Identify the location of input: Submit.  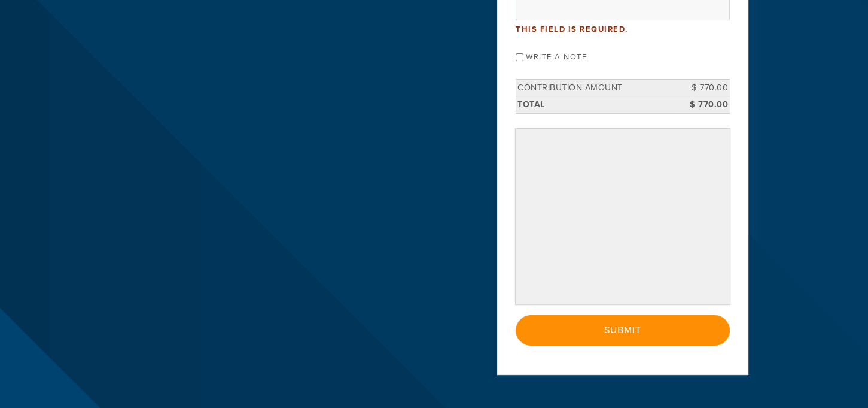
(623, 330).